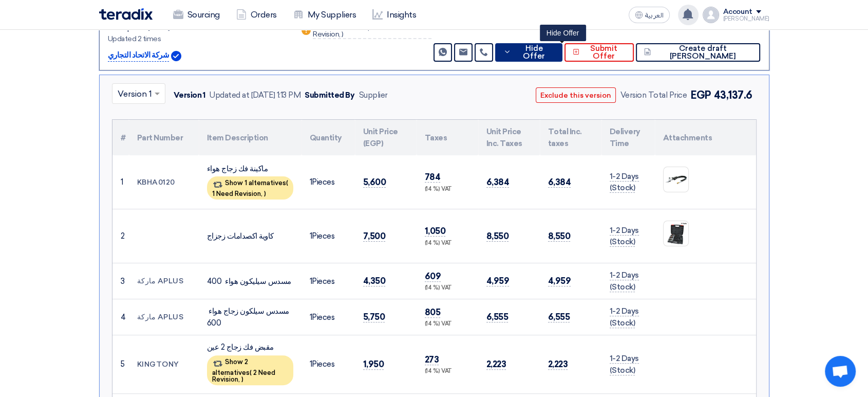  I want to click on a: Insights, so click(394, 15).